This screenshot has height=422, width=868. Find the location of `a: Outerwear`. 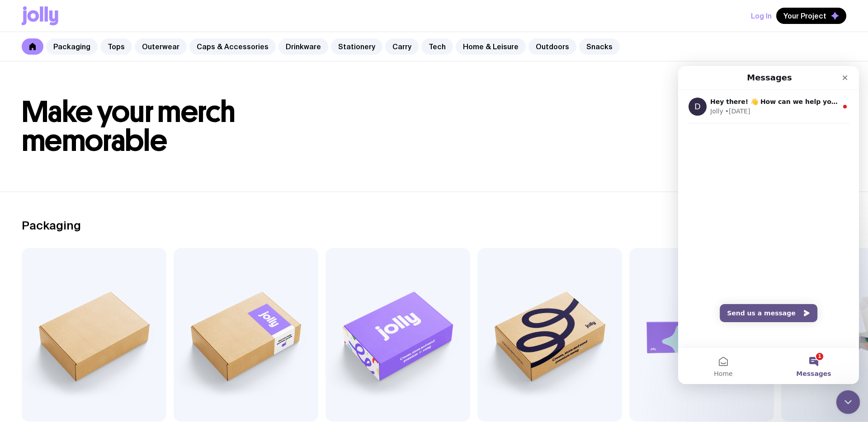

a: Outerwear is located at coordinates (161, 47).